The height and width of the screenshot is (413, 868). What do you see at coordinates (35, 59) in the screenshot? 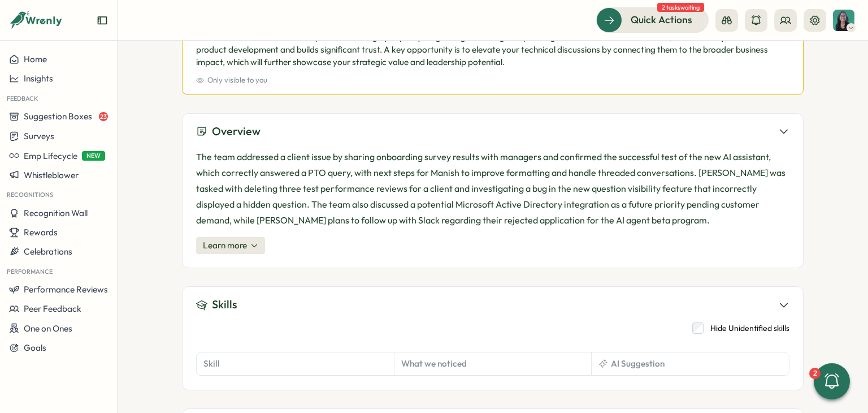
I see `span: Home` at bounding box center [35, 59].